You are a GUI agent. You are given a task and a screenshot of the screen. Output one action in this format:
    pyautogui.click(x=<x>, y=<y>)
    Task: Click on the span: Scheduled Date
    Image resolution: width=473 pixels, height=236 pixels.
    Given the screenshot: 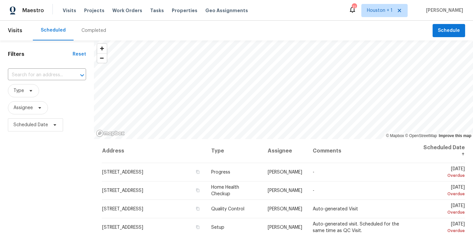 What is the action you would take?
    pyautogui.click(x=31, y=125)
    